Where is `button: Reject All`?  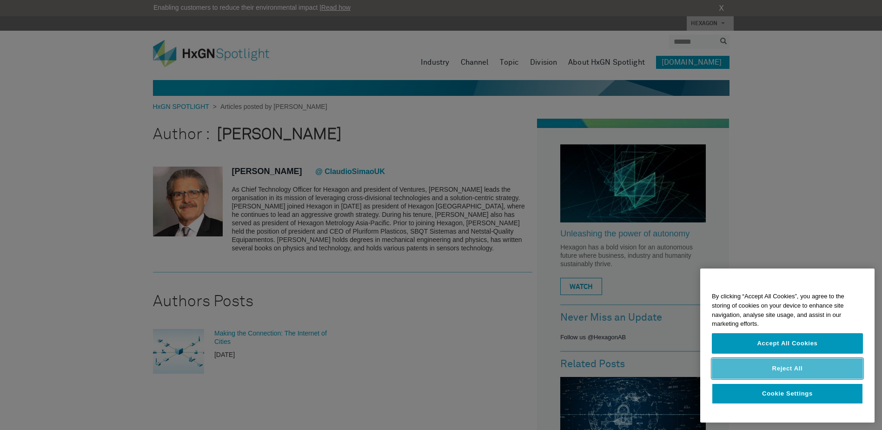
button: Reject All is located at coordinates (787, 368).